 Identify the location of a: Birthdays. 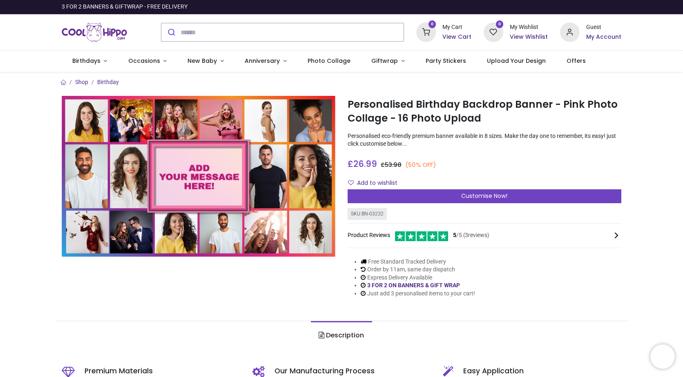
(89, 61).